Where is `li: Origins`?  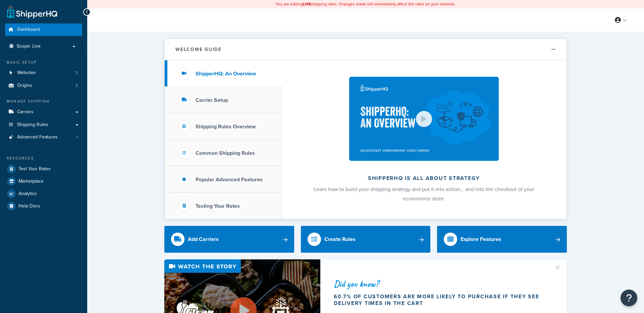
li: Origins is located at coordinates (44, 86).